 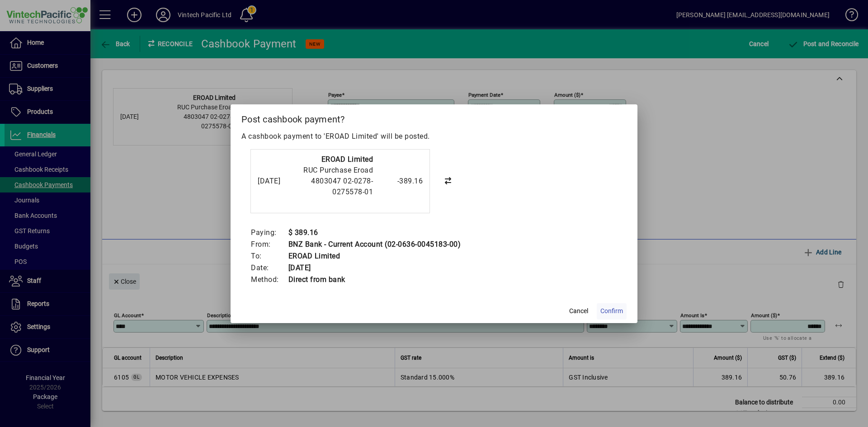 What do you see at coordinates (579, 312) in the screenshot?
I see `button: Cancel` at bounding box center [579, 312].